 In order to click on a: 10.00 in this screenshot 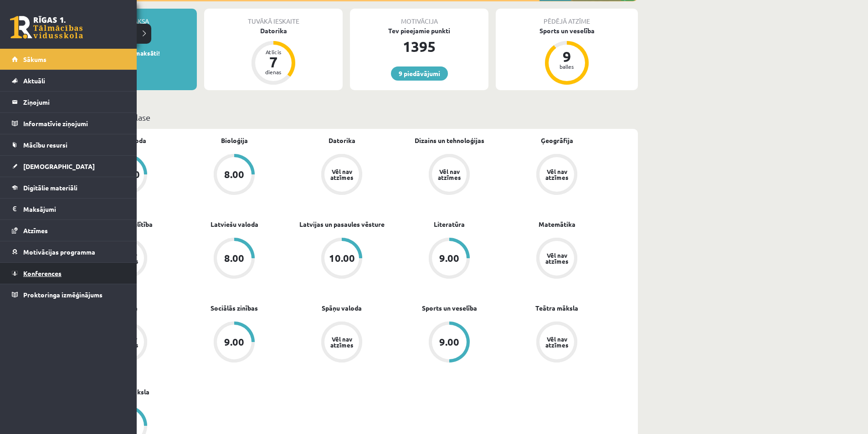, I will do `click(342, 259)`.